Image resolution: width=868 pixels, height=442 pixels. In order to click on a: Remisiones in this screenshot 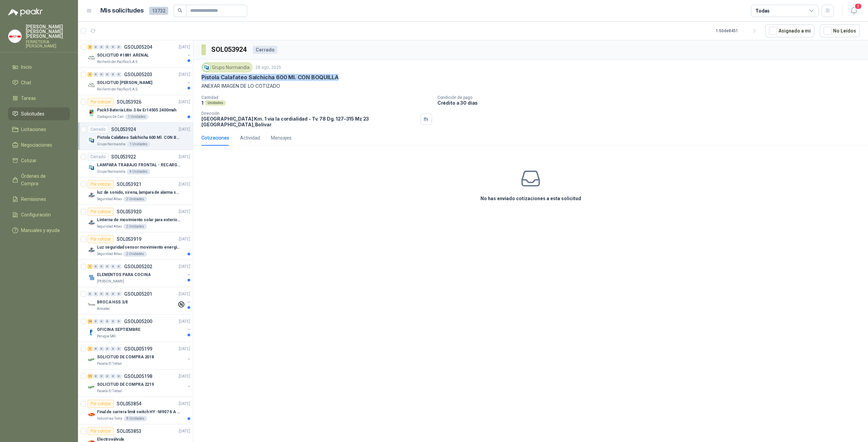, I will do `click(39, 199)`.